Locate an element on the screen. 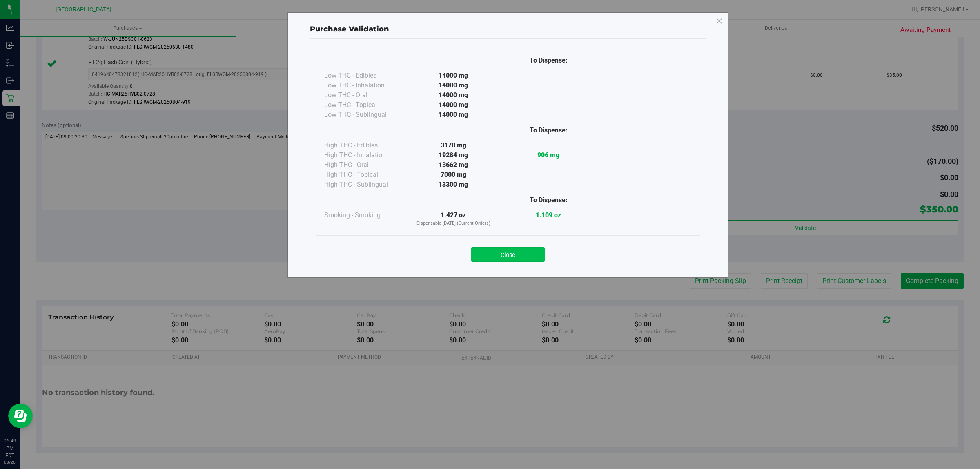 The width and height of the screenshot is (980, 469). div: Low THC - Topical is located at coordinates (365, 105).